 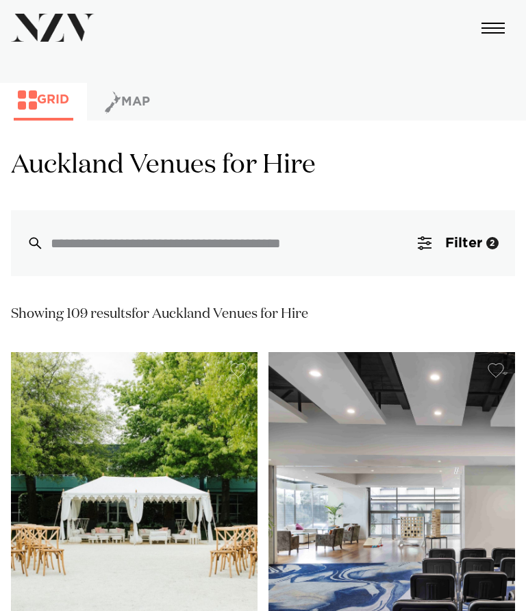 I want to click on button: Grid, so click(x=43, y=105).